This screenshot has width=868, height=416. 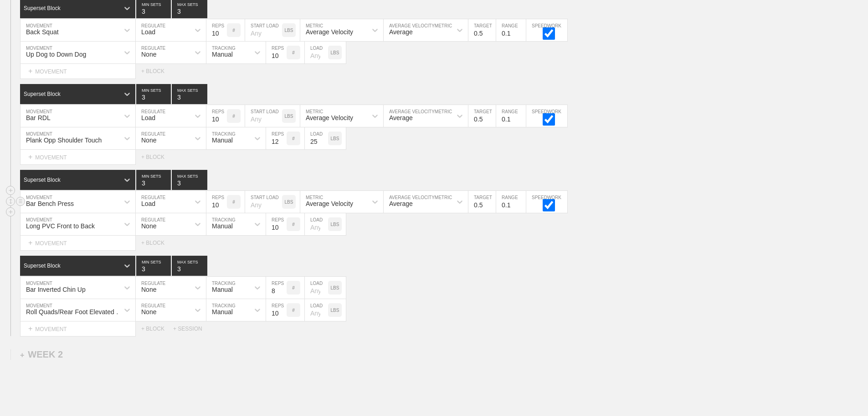 I want to click on div: Up Dog to Down Dog, so click(x=56, y=54).